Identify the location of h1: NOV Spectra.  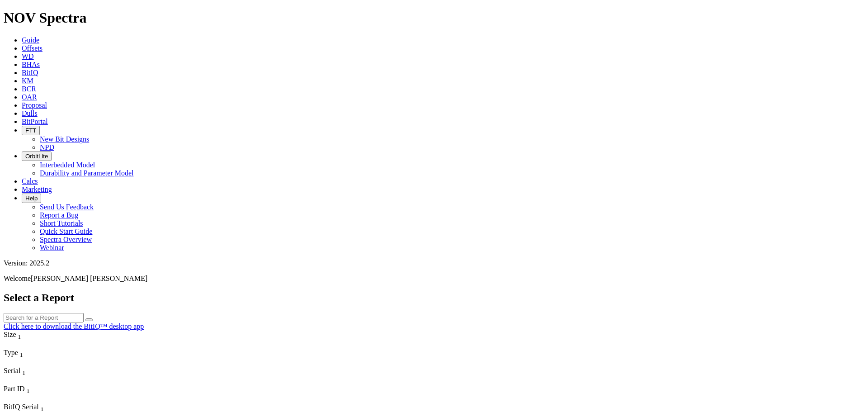
(434, 18).